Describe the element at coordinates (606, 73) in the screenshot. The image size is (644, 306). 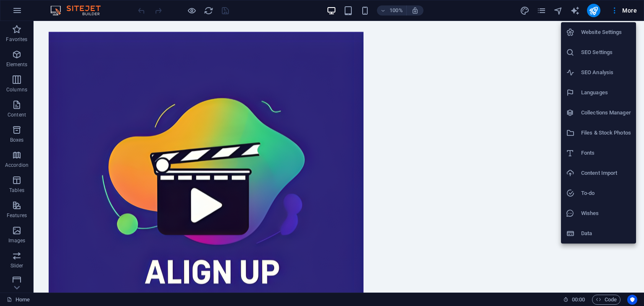
I see `h6: SEO Analysis` at that location.